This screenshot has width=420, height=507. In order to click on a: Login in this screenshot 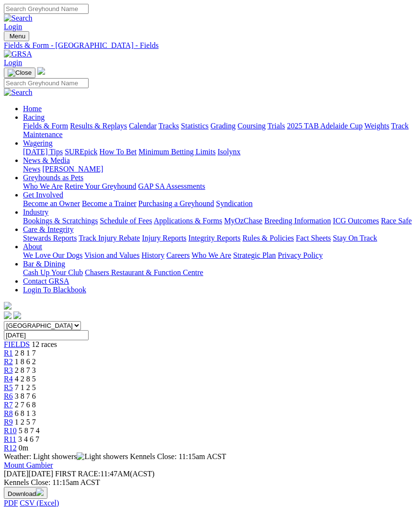, I will do `click(13, 26)`.